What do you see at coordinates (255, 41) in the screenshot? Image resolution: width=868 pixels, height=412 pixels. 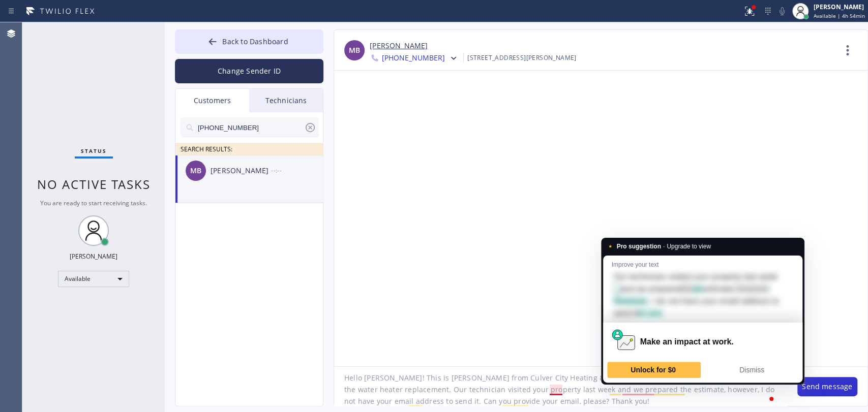 I see `span: Back to Dashboard` at bounding box center [255, 41].